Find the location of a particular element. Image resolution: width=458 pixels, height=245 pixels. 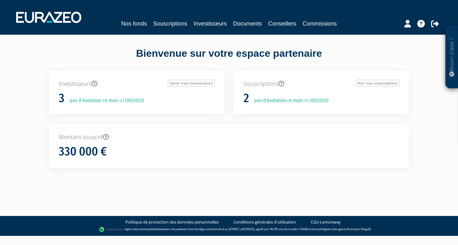

a: Commissions is located at coordinates (319, 24).